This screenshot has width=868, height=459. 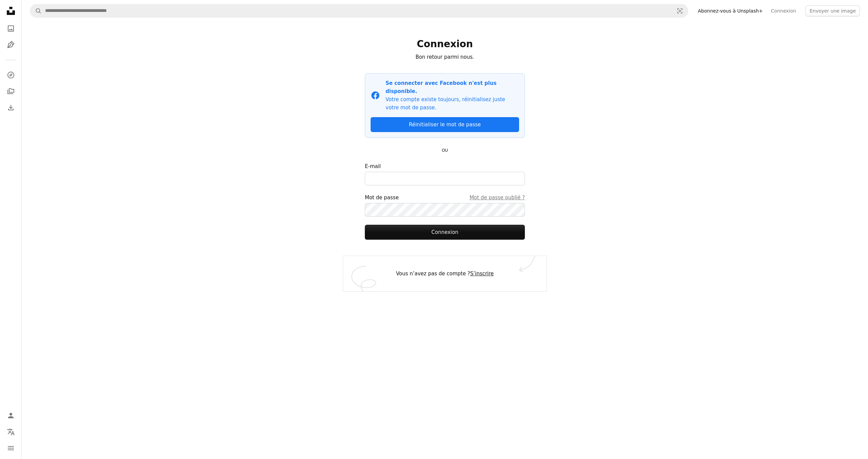 I want to click on button: Rechercher sur Unsplash, so click(x=36, y=11).